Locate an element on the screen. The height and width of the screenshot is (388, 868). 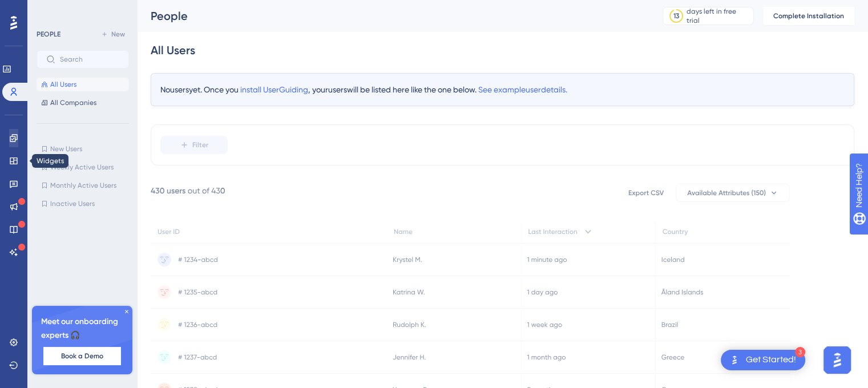
button: Filter is located at coordinates (194, 145).